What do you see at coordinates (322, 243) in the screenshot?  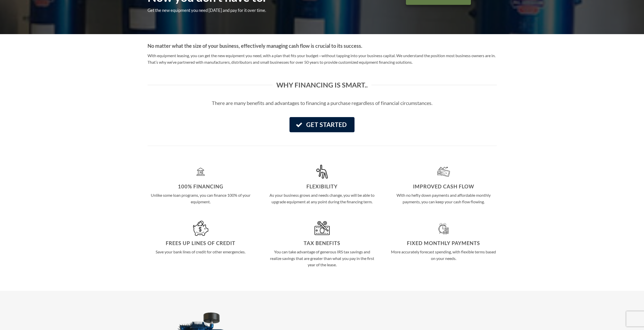 I see `strong: Tax Benefits` at bounding box center [322, 243].